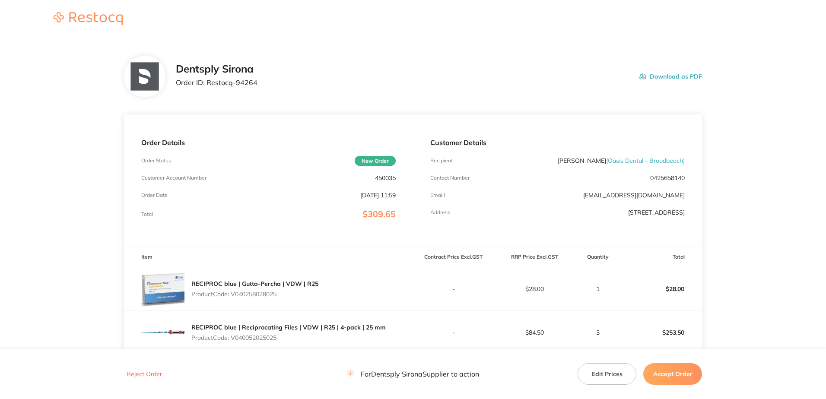 Image resolution: width=826 pixels, height=399 pixels. Describe the element at coordinates (645, 161) in the screenshot. I see `span: ( Oasis Dental - Broadbeach )` at that location.